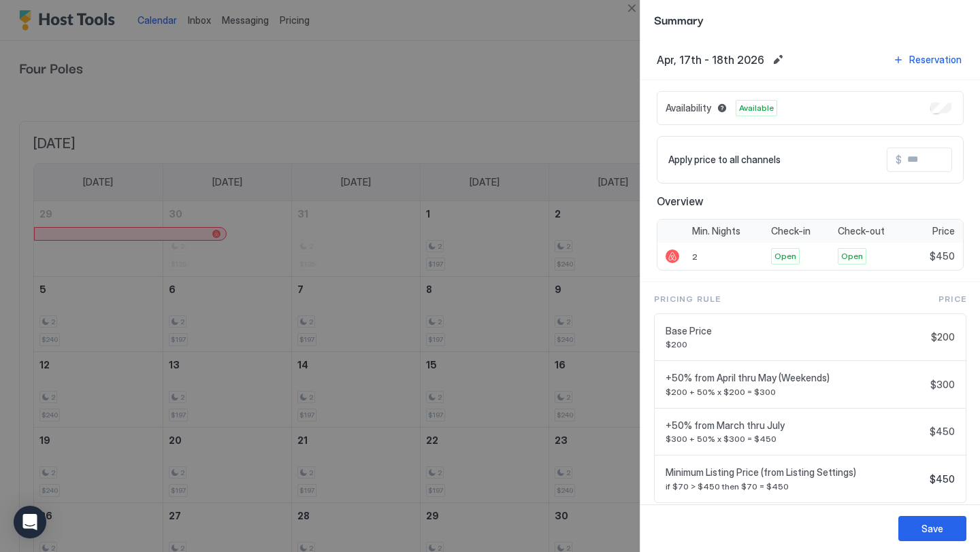  I want to click on span: Apply price to all channels, so click(724, 160).